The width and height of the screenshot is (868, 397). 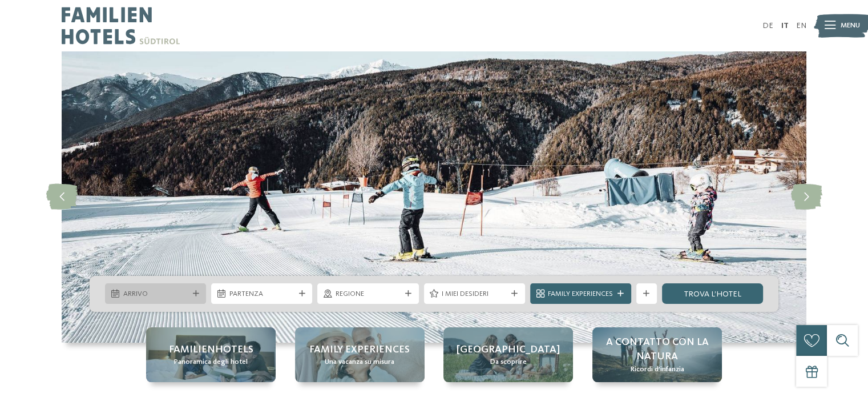 What do you see at coordinates (211, 350) in the screenshot?
I see `span: Familienhotels` at bounding box center [211, 350].